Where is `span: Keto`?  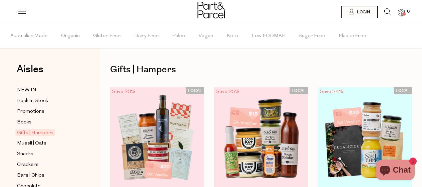
span: Keto is located at coordinates (232, 36).